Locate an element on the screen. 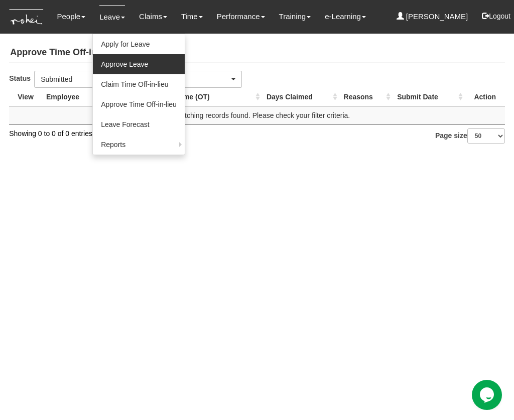 This screenshot has height=420, width=514. select: Page size is located at coordinates (486, 136).